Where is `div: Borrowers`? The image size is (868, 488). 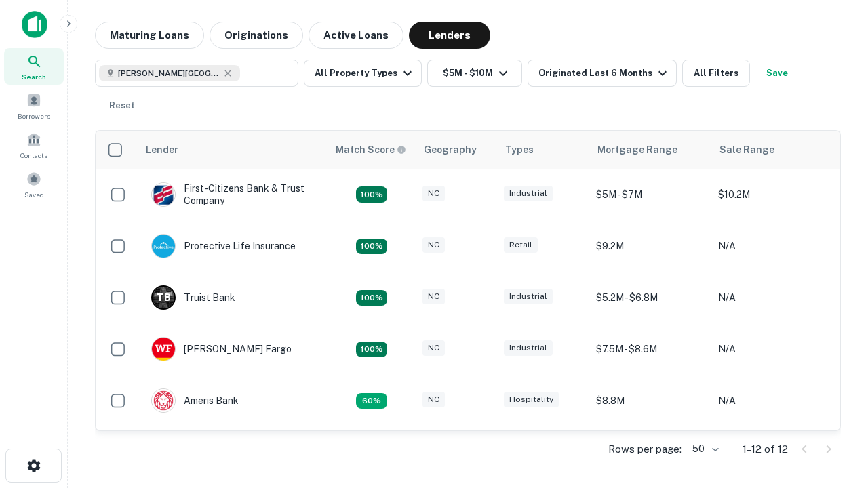
div: Borrowers is located at coordinates (34, 105).